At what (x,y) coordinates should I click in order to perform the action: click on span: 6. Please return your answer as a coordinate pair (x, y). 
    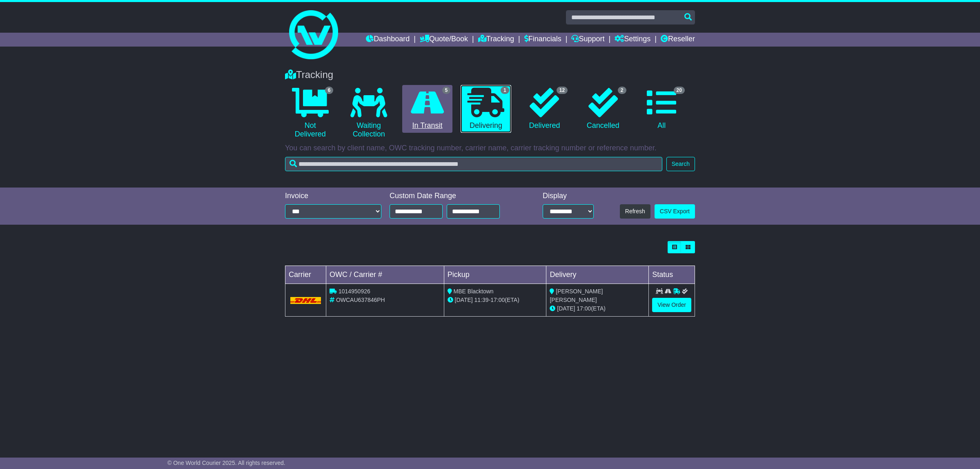
    Looking at the image, I should click on (329, 90).